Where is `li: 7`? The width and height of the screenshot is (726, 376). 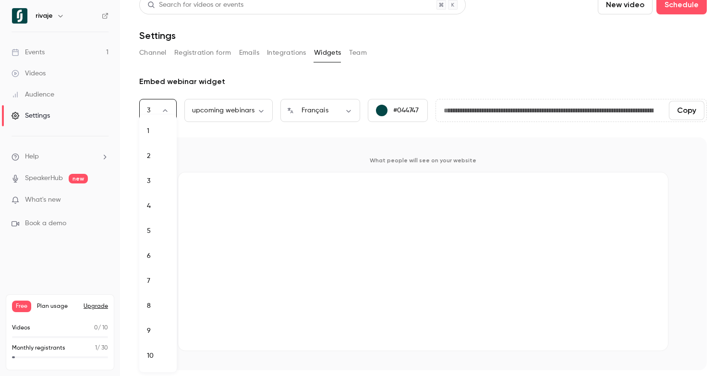
li: 7 is located at coordinates (158, 281).